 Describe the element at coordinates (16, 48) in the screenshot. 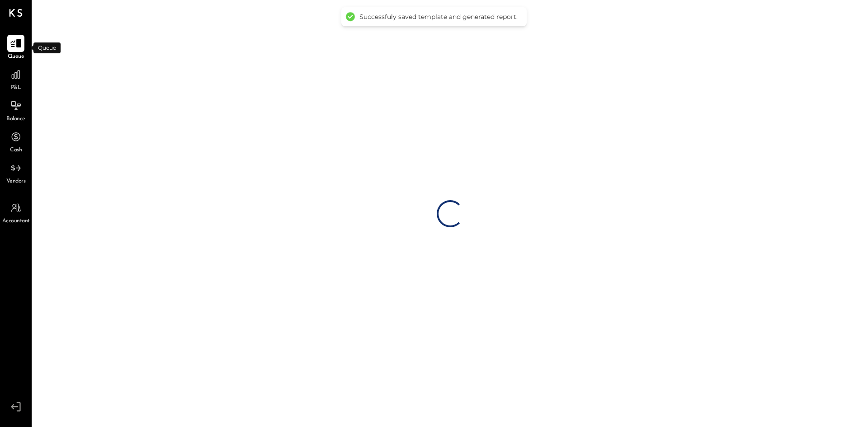

I see `a: Queue` at that location.